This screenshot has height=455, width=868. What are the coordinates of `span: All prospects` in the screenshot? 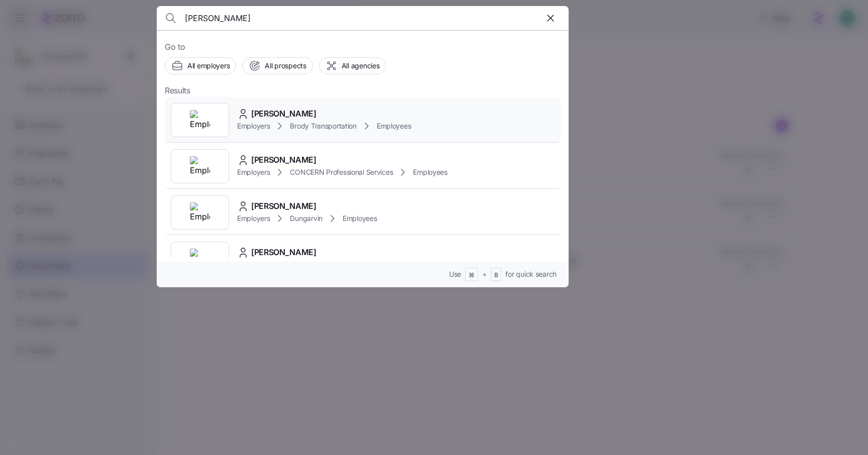 It's located at (285, 65).